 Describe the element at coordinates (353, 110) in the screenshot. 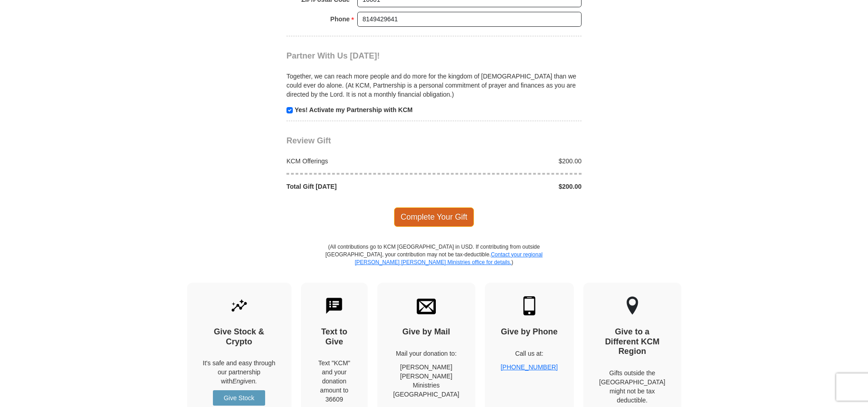

I see `strong: Yes! Activate my Partnership with KCM` at that location.